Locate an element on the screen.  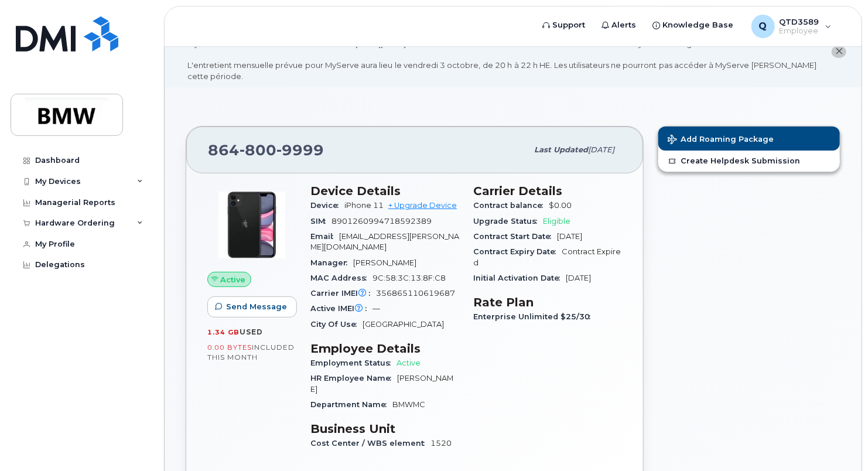
span: Support is located at coordinates (569, 25).